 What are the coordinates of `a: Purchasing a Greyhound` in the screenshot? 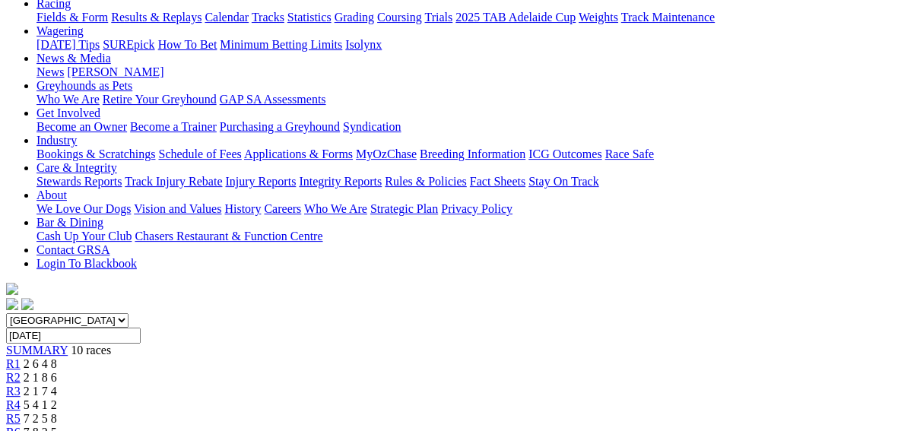 It's located at (280, 126).